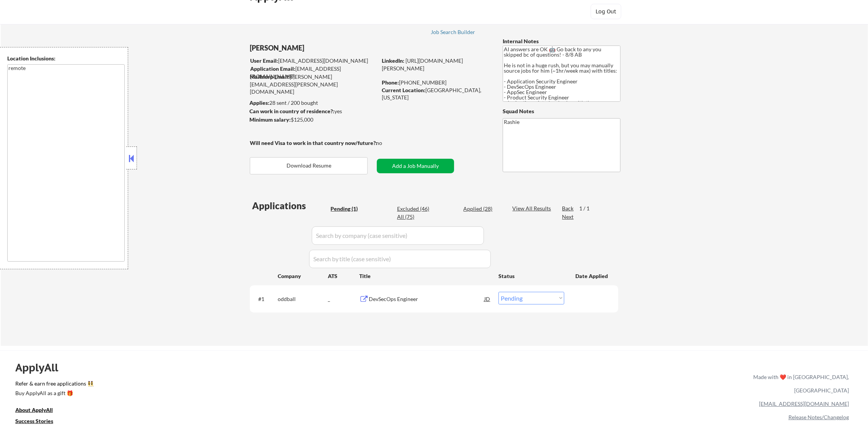  I want to click on button: Log Out, so click(606, 12).